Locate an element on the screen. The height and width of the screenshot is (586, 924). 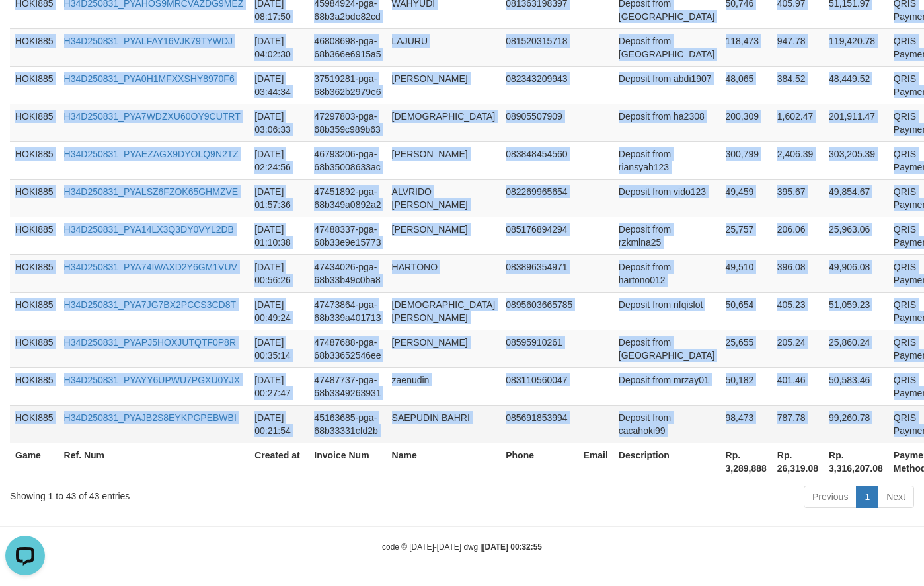
td: 25,860.24 is located at coordinates (856, 348).